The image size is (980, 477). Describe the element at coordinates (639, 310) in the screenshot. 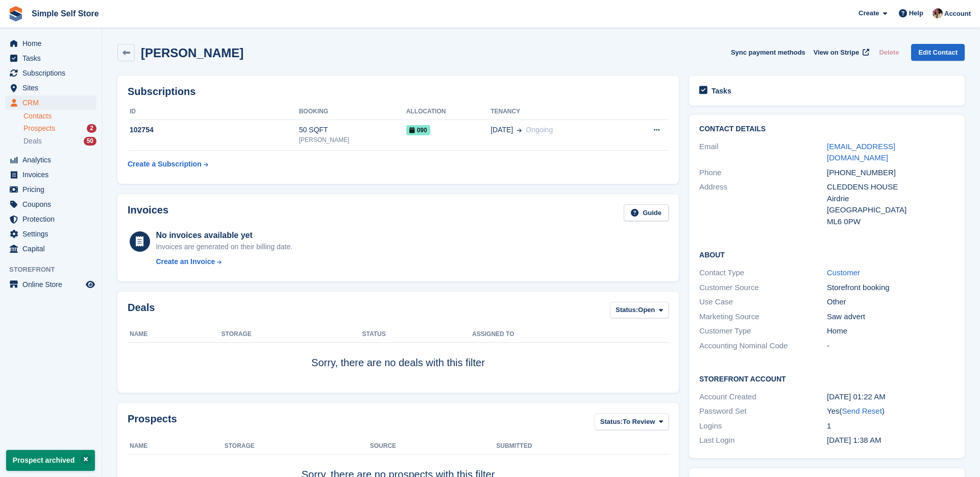

I see `button: Status: Open` at that location.